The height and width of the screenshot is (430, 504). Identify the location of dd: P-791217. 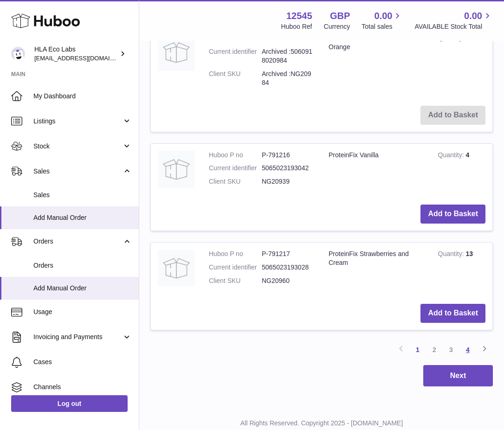
(288, 254).